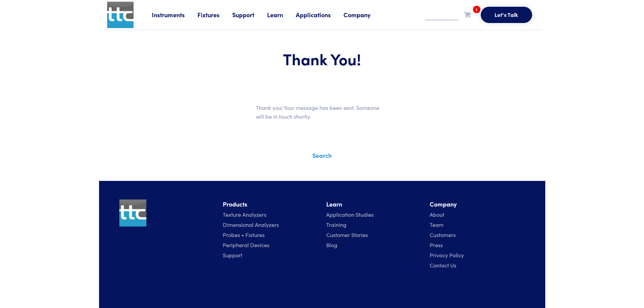 Image resolution: width=644 pixels, height=308 pixels. Describe the element at coordinates (443, 235) in the screenshot. I see `a: Customers` at that location.